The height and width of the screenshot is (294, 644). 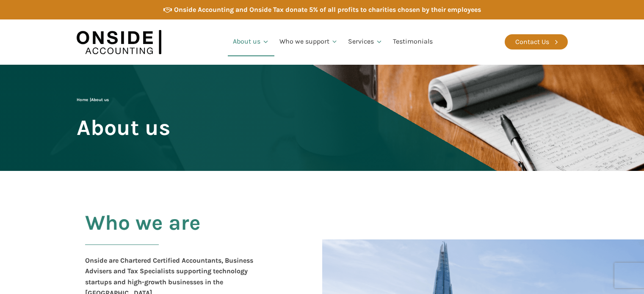 I want to click on h2: Who we are, so click(x=143, y=233).